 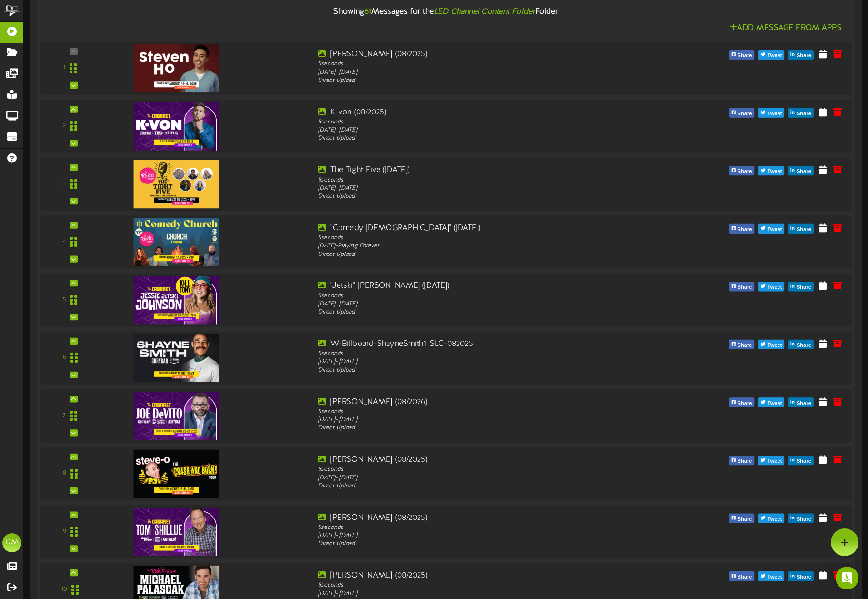 I want to click on div: W-Billboard-ShayneSmith1_SLC-082025, so click(x=480, y=344).